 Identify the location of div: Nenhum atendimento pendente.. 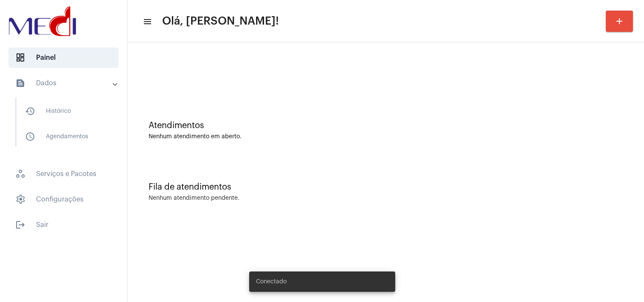
(194, 198).